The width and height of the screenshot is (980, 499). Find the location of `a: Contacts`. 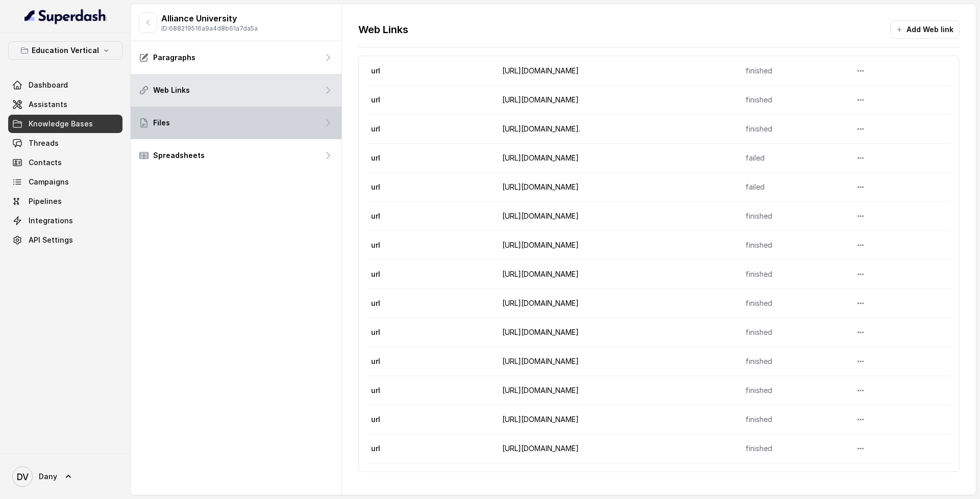

a: Contacts is located at coordinates (65, 163).